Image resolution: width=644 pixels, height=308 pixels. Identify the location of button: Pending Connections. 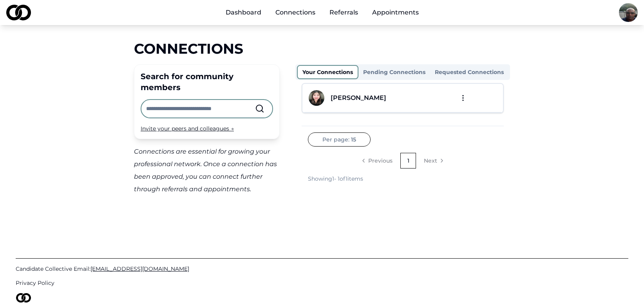
(394, 72).